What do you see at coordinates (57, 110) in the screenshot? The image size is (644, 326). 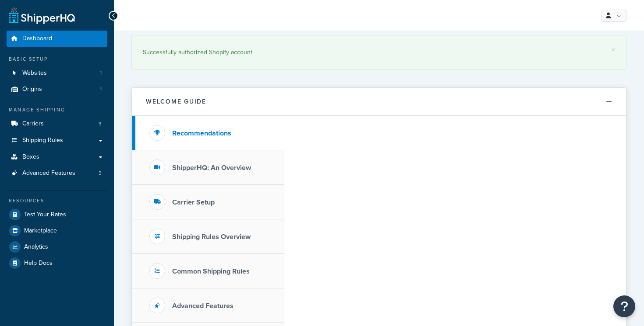 I see `div: Manage Shipping` at bounding box center [57, 110].